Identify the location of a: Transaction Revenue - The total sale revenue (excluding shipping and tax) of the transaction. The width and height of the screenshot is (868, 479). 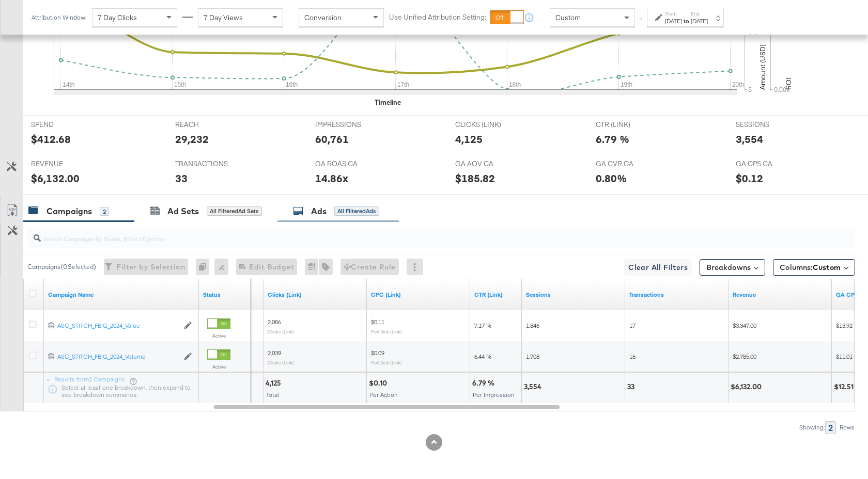
(780, 295).